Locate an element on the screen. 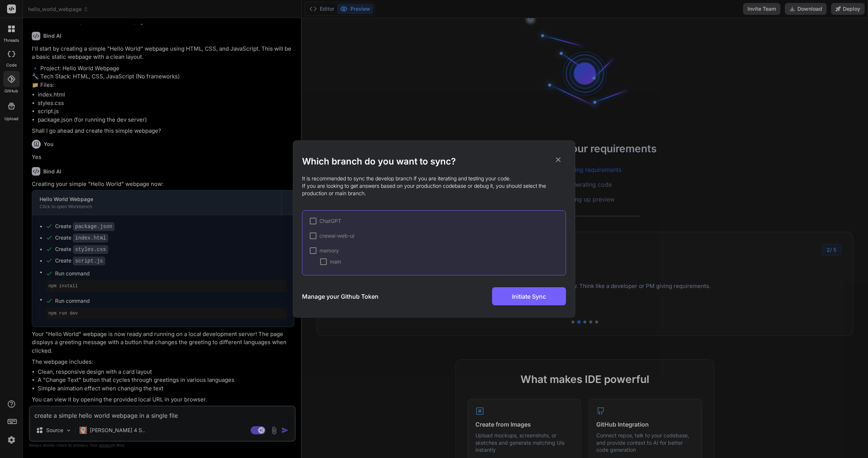  button: Initiate Sync is located at coordinates (529, 296).